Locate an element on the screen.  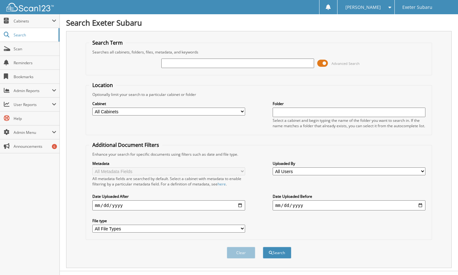
span: Reminders is located at coordinates (35, 63).